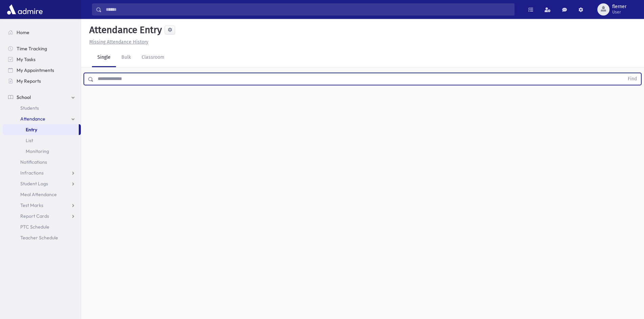  I want to click on a: Infractions, so click(41, 173).